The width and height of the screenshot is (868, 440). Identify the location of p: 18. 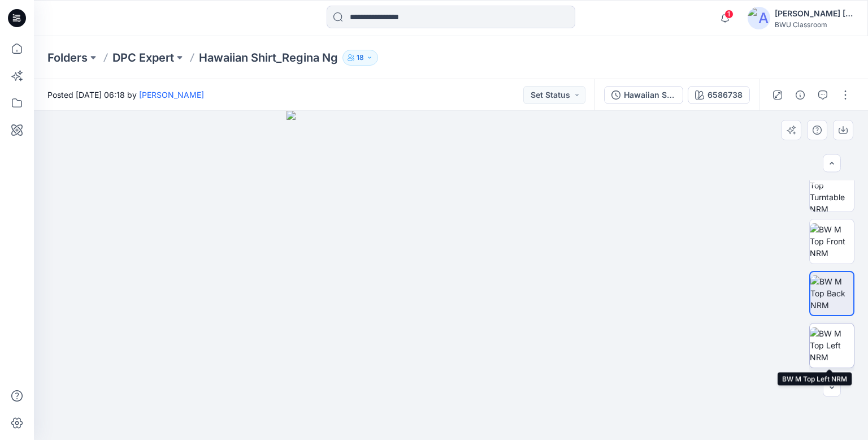
(360, 58).